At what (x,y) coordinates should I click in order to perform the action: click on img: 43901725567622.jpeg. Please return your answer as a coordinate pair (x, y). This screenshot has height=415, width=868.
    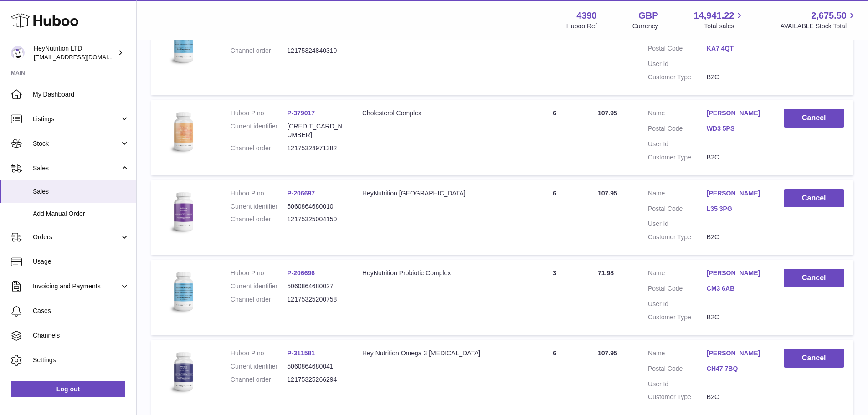
    Looking at the image, I should click on (183, 212).